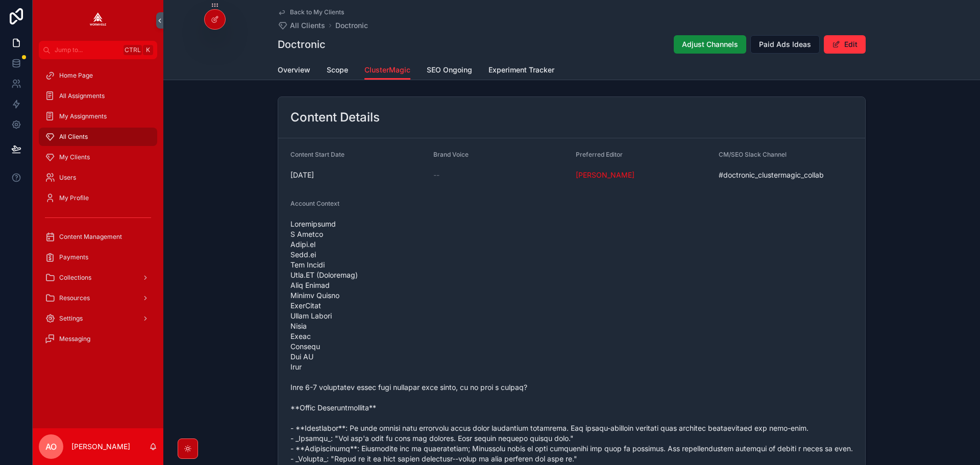  Describe the element at coordinates (451, 154) in the screenshot. I see `span: Brand Voice` at that location.